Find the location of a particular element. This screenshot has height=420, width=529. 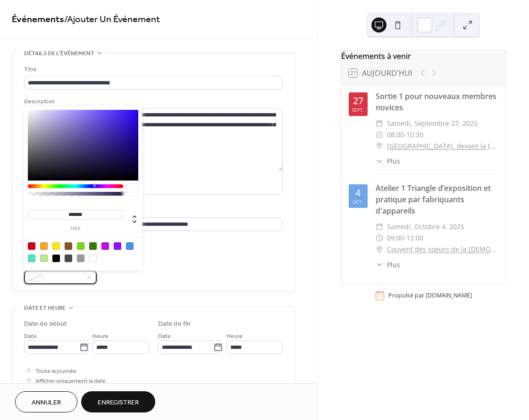

span: 12:00 is located at coordinates (415, 238).